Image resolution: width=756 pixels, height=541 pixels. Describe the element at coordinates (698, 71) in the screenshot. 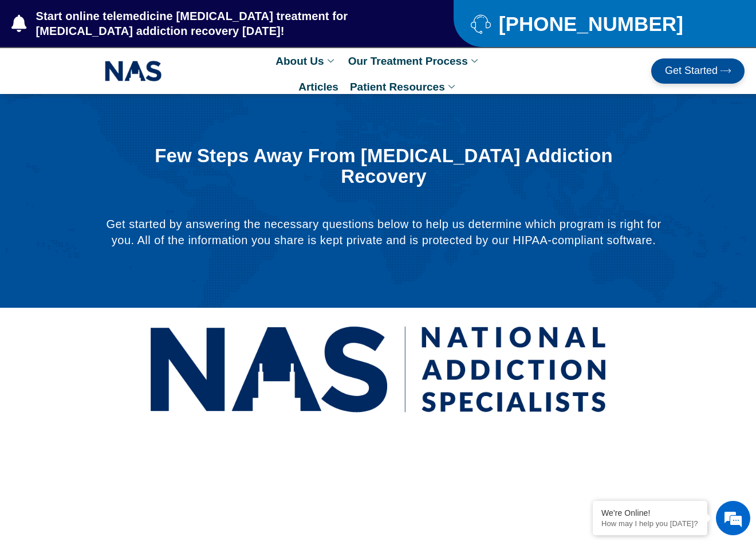

I see `a: Get Started` at that location.